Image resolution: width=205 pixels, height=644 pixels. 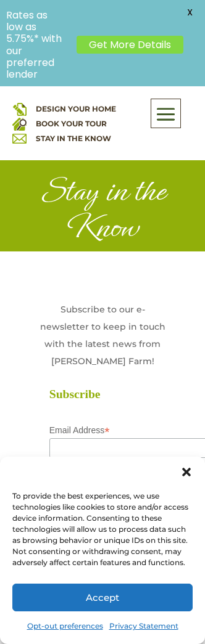 I want to click on a: STAY IN THE KNOW, so click(x=73, y=138).